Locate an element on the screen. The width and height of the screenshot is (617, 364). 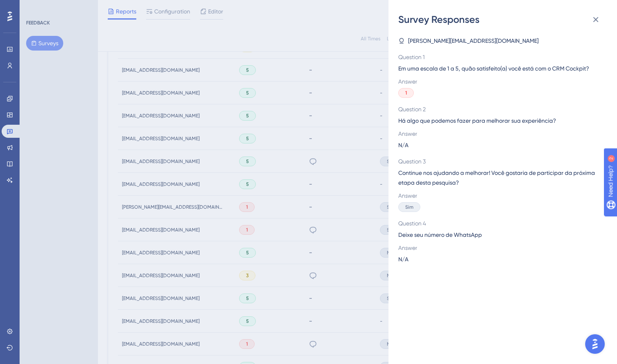
div: Survey Responses is located at coordinates (503, 20).